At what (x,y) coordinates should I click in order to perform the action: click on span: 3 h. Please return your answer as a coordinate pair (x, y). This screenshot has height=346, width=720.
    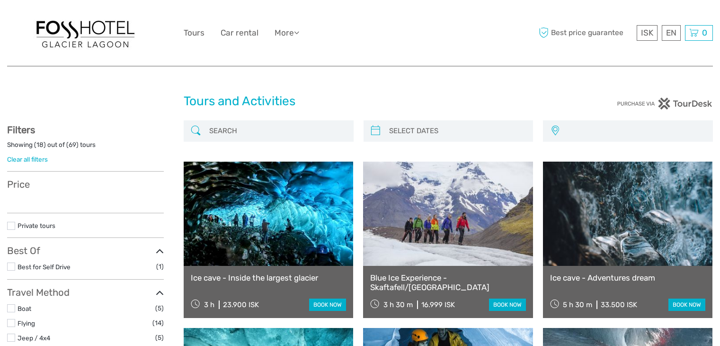
    Looking at the image, I should click on (209, 305).